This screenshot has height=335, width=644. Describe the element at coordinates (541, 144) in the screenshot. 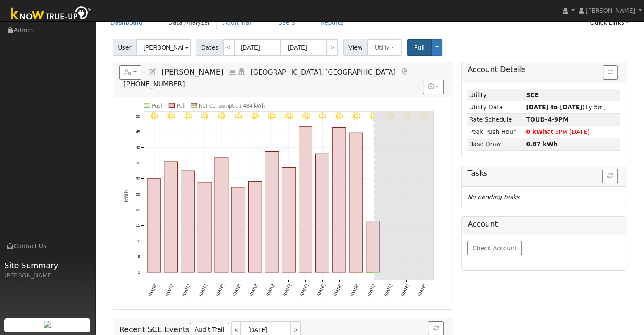

I see `strong: 0.87 kWh` at that location.